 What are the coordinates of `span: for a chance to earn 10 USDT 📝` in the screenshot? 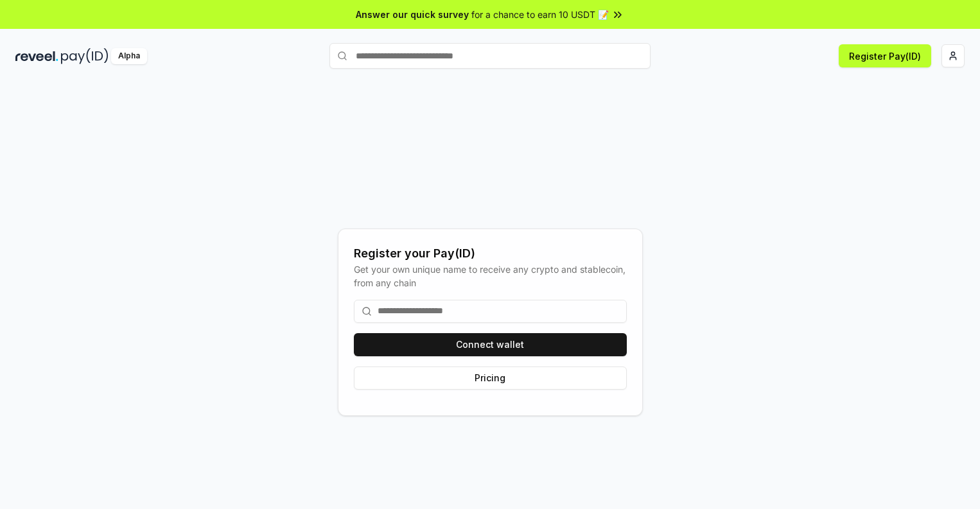 It's located at (540, 14).